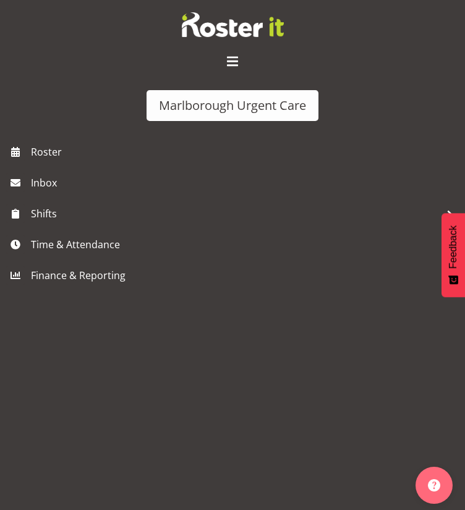 This screenshot has width=465, height=510. What do you see at coordinates (245, 152) in the screenshot?
I see `span: Roster` at bounding box center [245, 152].